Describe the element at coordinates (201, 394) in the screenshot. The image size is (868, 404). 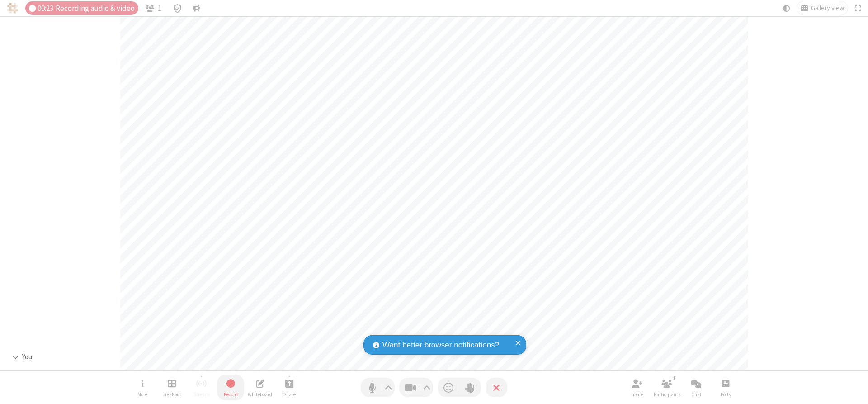
I see `span: Stream` at that location.